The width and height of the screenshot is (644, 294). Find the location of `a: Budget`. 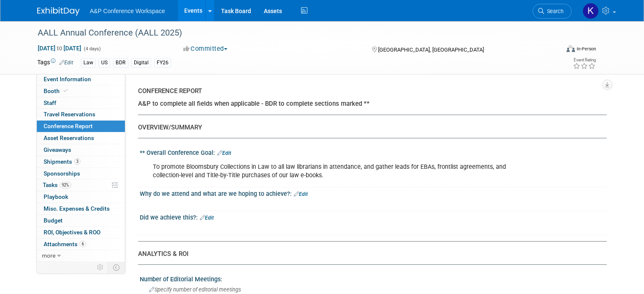

a: Budget is located at coordinates (81, 220).